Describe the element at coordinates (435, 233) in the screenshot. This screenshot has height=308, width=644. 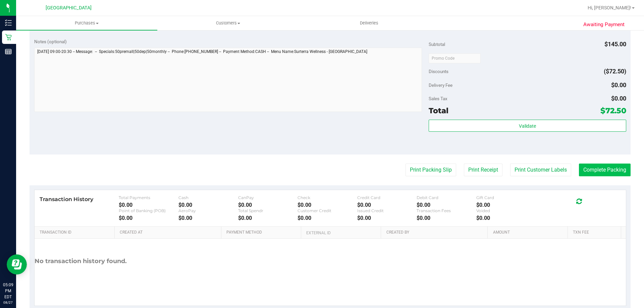
I see `a: Created By` at that location.